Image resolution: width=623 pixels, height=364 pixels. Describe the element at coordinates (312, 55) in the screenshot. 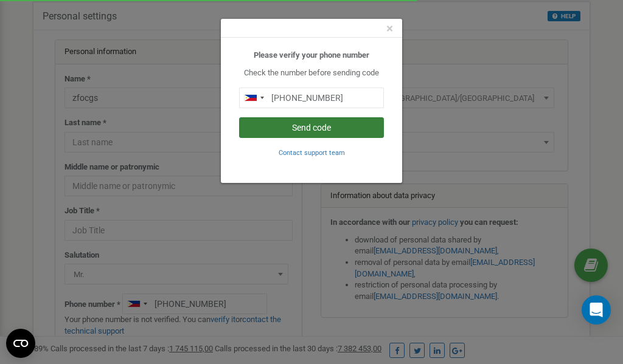

I see `b: Please verify your phone number` at that location.